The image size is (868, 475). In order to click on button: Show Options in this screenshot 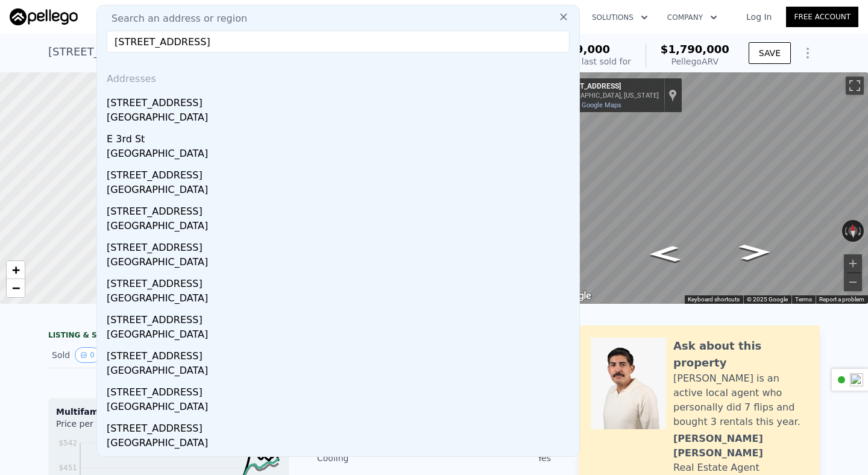, I will do `click(808, 53)`.